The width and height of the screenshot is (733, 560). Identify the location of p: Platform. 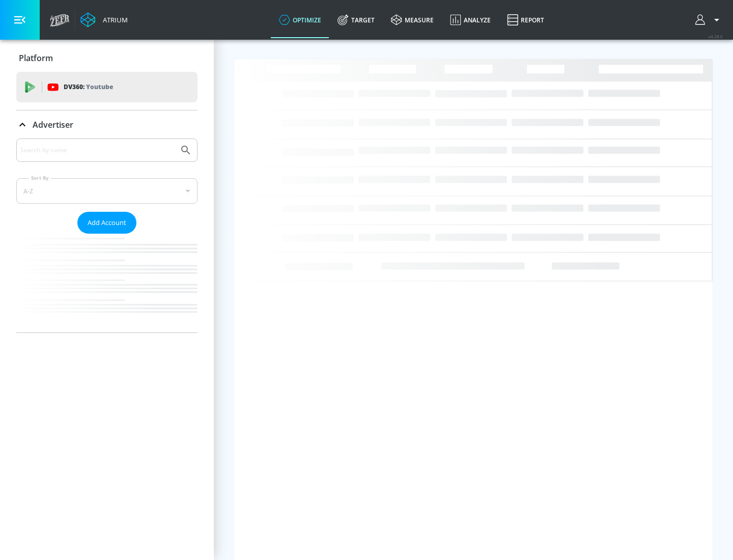
(35, 58).